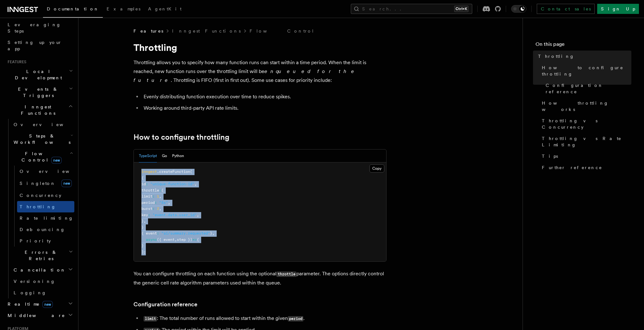 The image size is (644, 330). Describe the element at coordinates (618, 9) in the screenshot. I see `a: Sign Up` at that location.